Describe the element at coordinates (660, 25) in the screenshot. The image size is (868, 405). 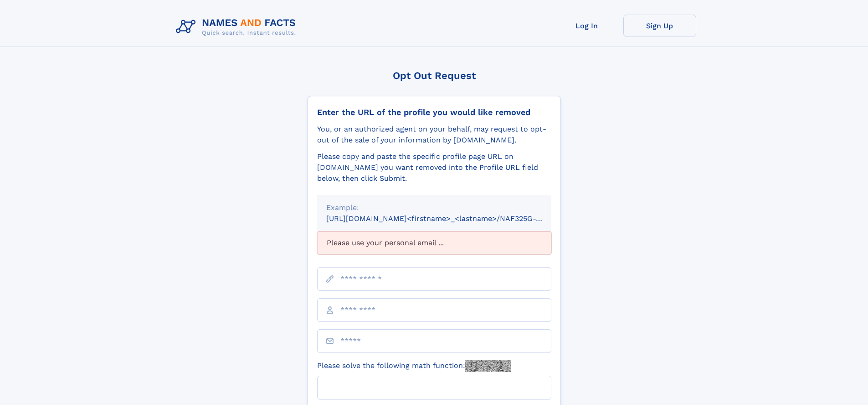
I see `a: Sign Up` at that location.